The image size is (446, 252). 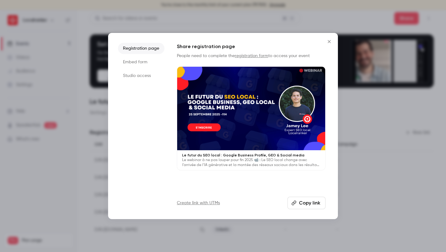 I want to click on a: Create link with UTMs, so click(x=198, y=203).